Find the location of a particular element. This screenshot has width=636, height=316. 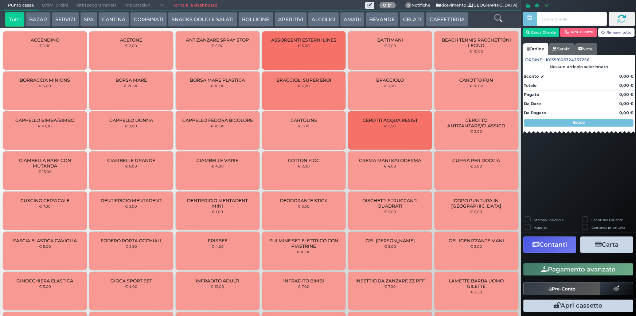

a: Note is located at coordinates (586, 49).